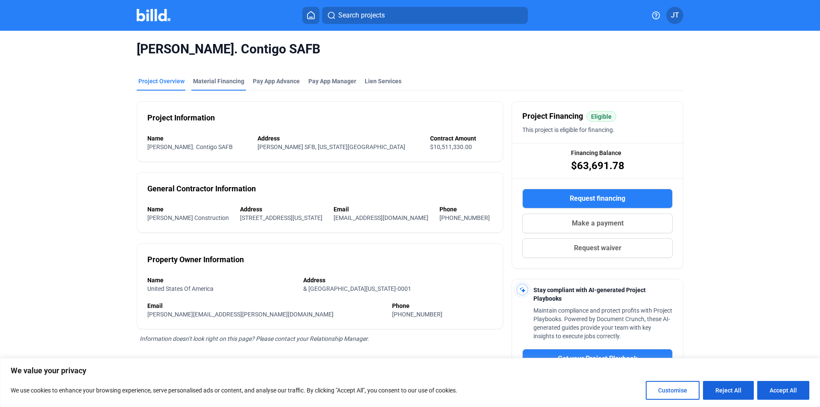 The image size is (820, 407). Describe the element at coordinates (597, 199) in the screenshot. I see `button: Request financing` at that location.